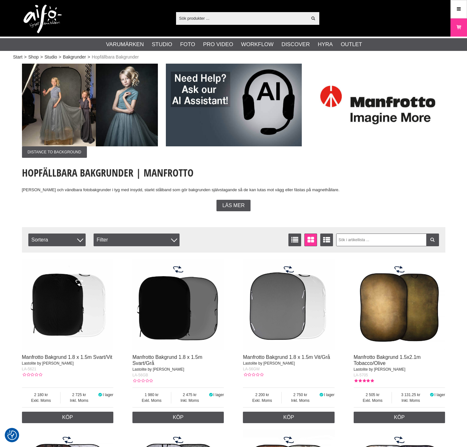  Describe the element at coordinates (311, 240) in the screenshot. I see `a: Fönstervisning` at that location.